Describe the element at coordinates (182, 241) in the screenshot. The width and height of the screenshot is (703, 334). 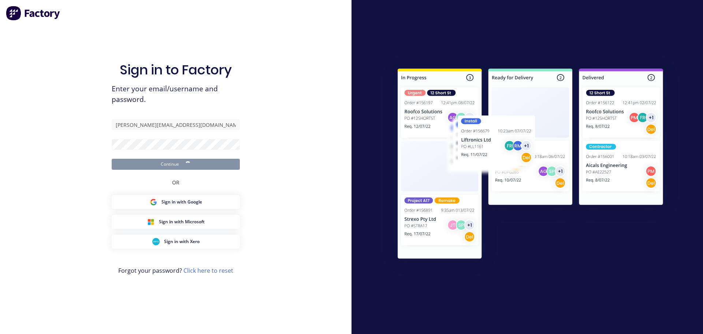
I see `span: Sign in with Xero` at that location.